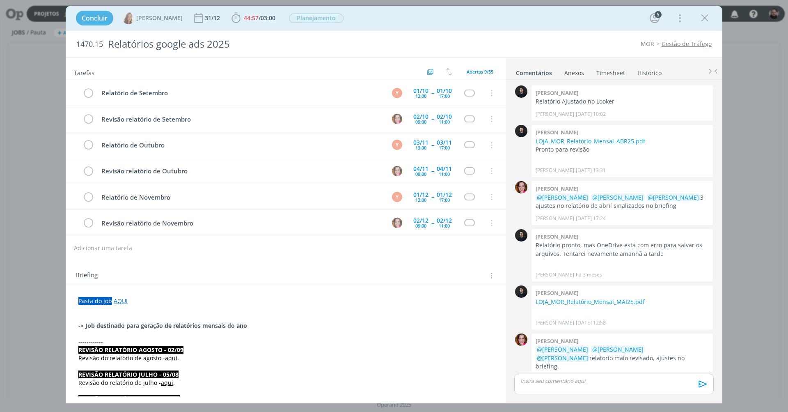 This screenshot has height=412, width=788. Describe the element at coordinates (622, 201) in the screenshot. I see `p: 3 ajustes no relatório de abril sinalizados no briefing` at that location.